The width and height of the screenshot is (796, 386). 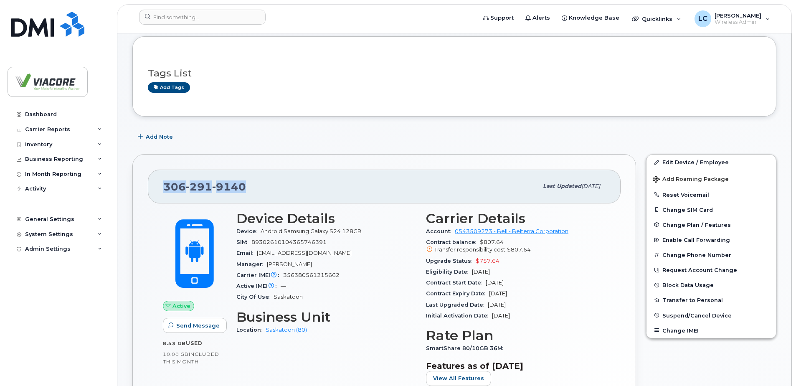 I want to click on span: Alerts, so click(x=541, y=18).